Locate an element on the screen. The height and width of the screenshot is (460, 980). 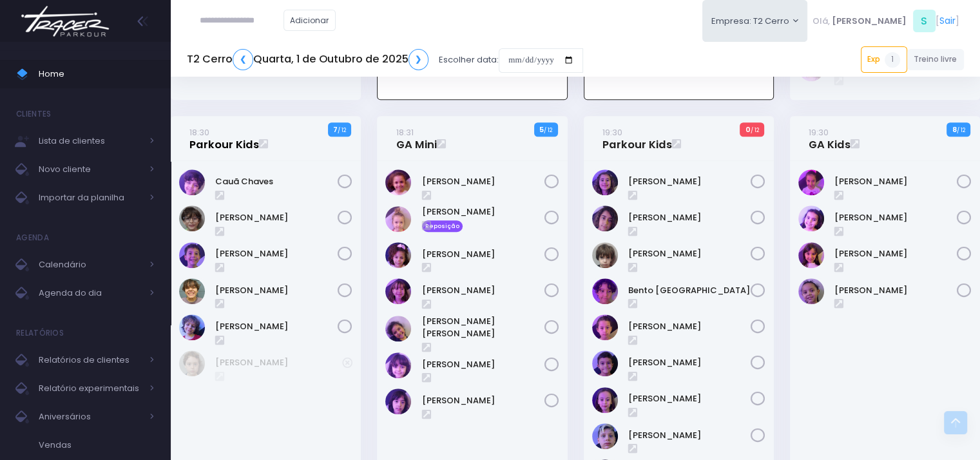
img: Gael Guerrero is located at coordinates (605, 364).